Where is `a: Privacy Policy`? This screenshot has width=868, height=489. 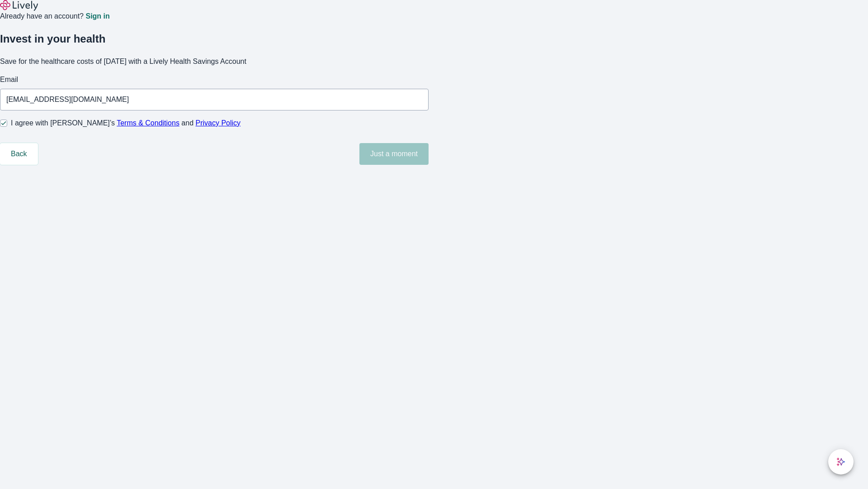
a: Privacy Policy is located at coordinates (218, 123).